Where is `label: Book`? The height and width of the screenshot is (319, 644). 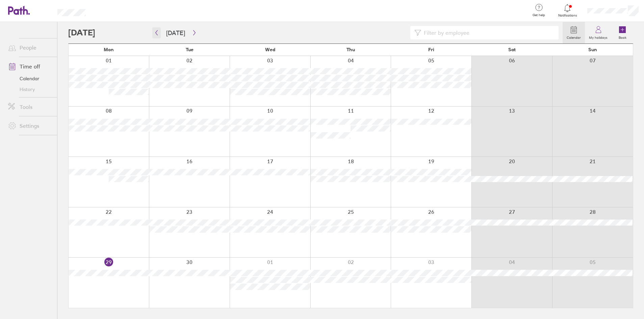
label: Book is located at coordinates (622, 37).